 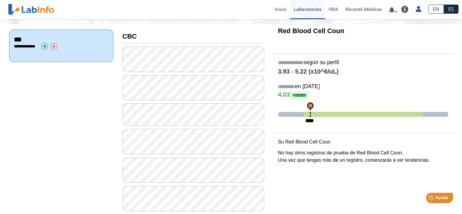 What do you see at coordinates (311, 31) in the screenshot?
I see `b: Red Blood Cell Coun` at bounding box center [311, 31].